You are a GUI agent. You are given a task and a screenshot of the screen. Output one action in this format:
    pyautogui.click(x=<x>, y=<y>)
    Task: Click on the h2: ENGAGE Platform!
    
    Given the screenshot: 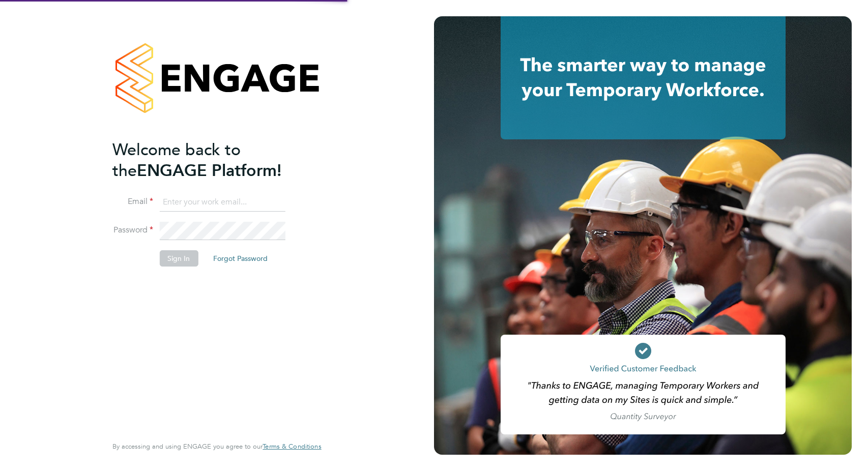 What is the action you would take?
    pyautogui.click(x=212, y=160)
    